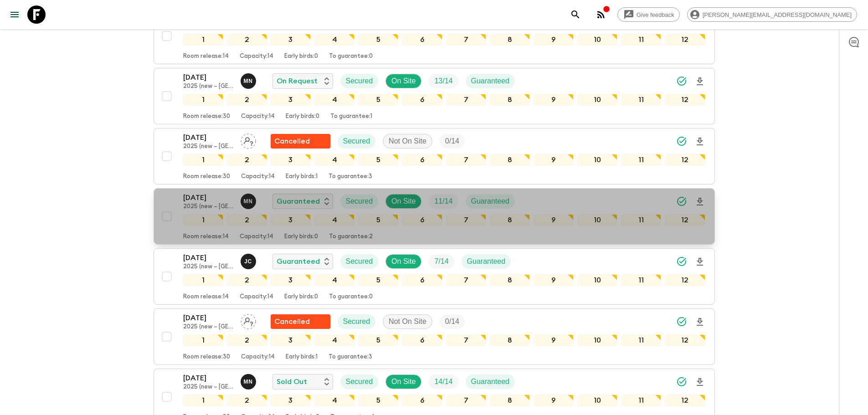 Image resolution: width=868 pixels, height=415 pixels. Describe the element at coordinates (300, 142) in the screenshot. I see `div: Flash Pack cancellation` at that location.